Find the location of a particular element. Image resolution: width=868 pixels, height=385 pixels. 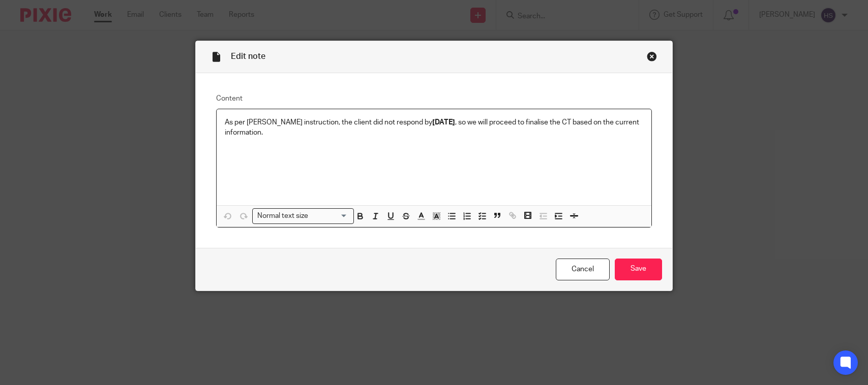

input: Search for option is located at coordinates (329, 216).